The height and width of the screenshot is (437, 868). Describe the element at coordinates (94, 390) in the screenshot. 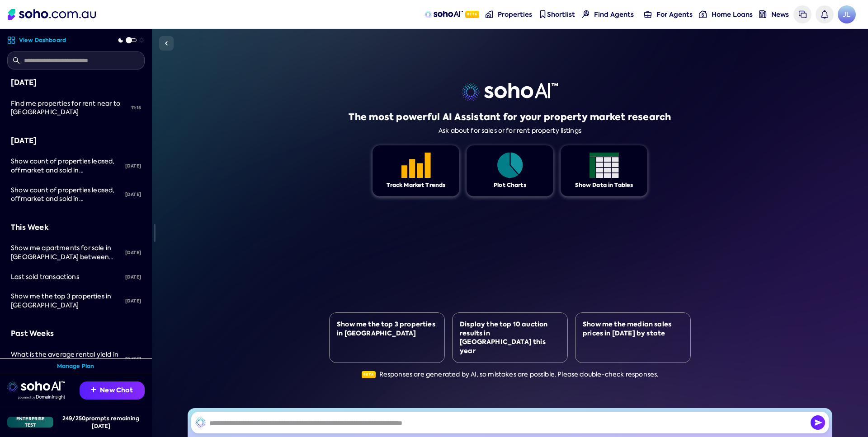

I see `img: Recommendation icon` at that location.